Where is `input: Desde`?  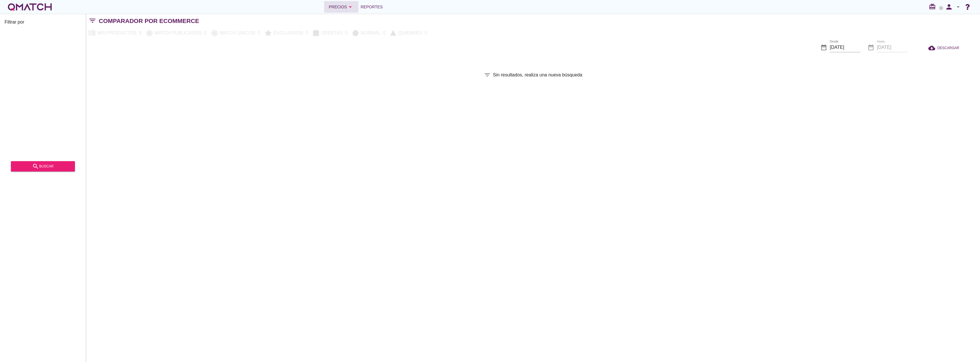 input: Desde is located at coordinates (845, 47).